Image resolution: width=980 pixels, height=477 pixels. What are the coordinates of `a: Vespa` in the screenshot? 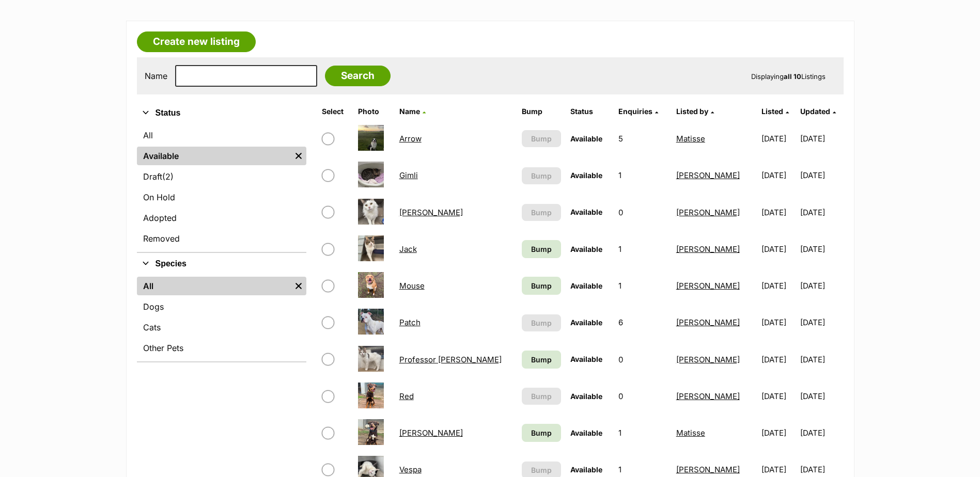 It's located at (410, 469).